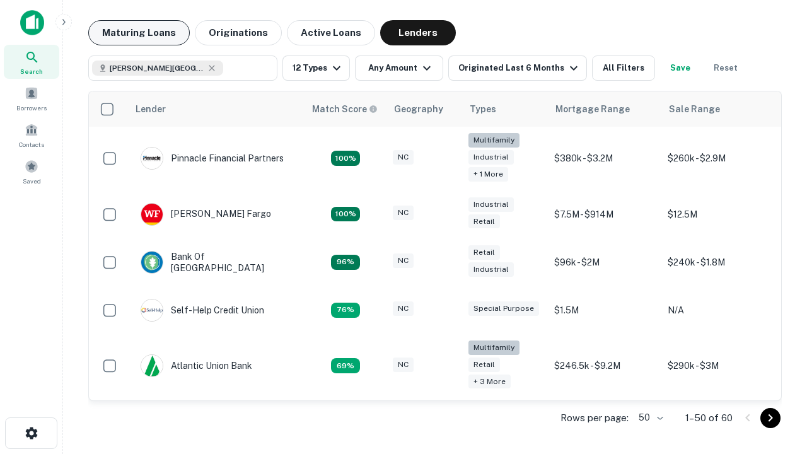 This screenshot has height=454, width=807. I want to click on button: Any Amount, so click(399, 68).